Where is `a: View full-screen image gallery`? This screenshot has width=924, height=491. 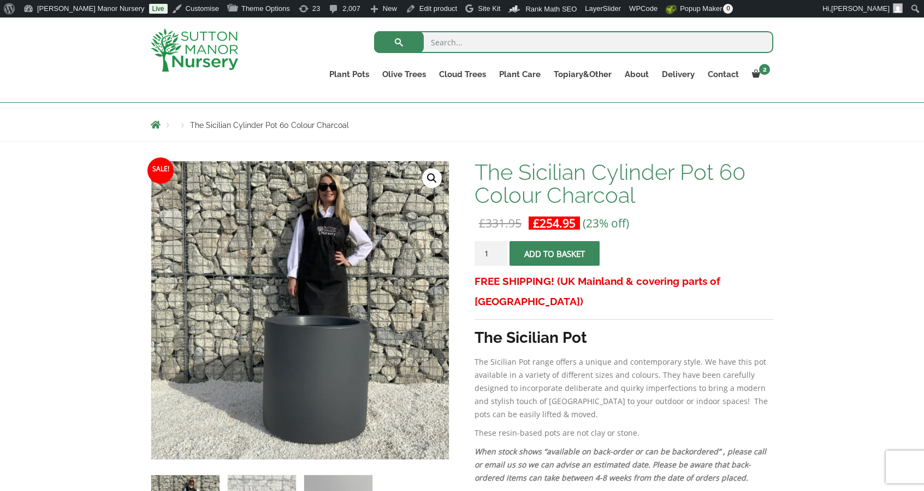 a: View full-screen image gallery is located at coordinates (432, 178).